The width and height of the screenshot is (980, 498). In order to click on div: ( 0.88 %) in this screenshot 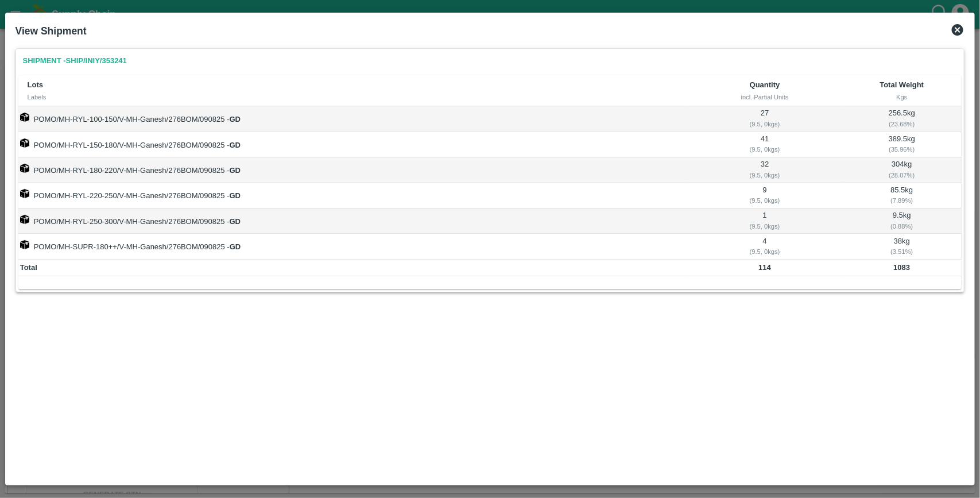, I will do `click(901, 226)`.